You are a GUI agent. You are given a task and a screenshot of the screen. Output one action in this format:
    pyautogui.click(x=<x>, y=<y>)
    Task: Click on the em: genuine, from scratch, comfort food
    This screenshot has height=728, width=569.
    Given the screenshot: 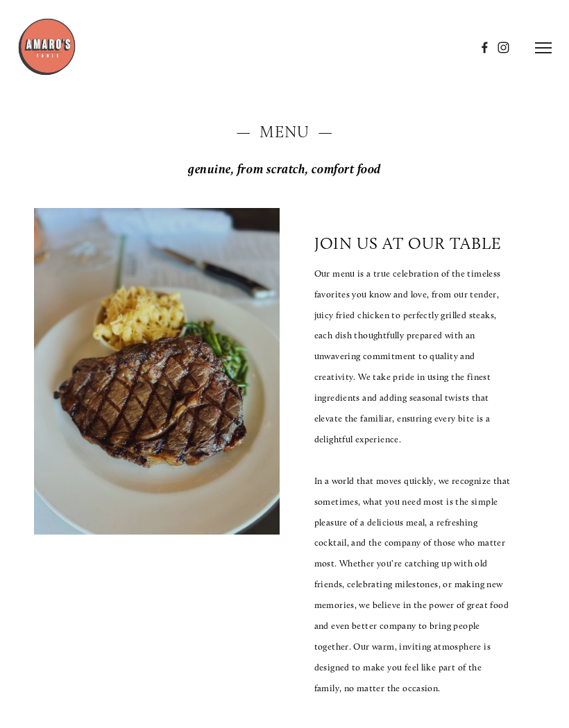 What is the action you would take?
    pyautogui.click(x=284, y=169)
    